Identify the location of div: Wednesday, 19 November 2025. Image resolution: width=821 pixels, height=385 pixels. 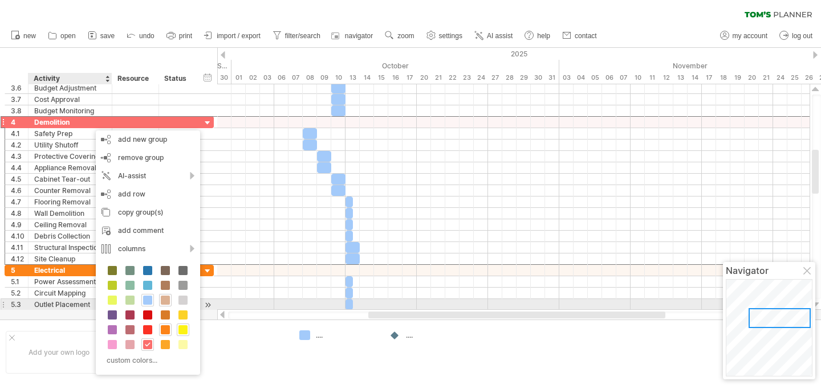
(737, 78).